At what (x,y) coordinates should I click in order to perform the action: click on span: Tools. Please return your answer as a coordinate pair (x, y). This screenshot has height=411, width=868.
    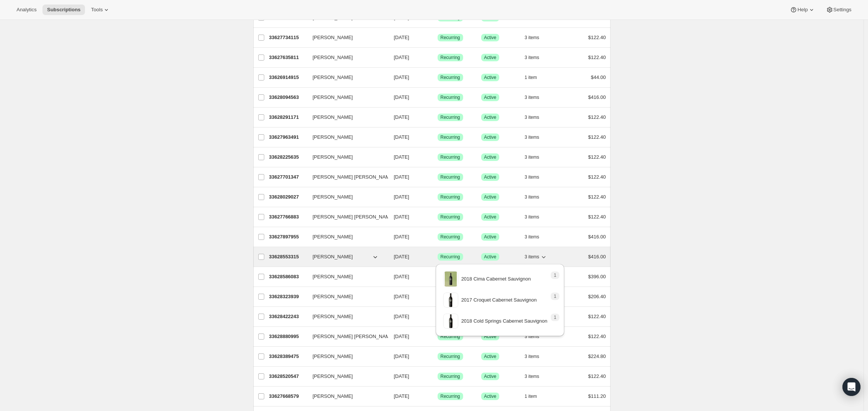
    Looking at the image, I should click on (97, 10).